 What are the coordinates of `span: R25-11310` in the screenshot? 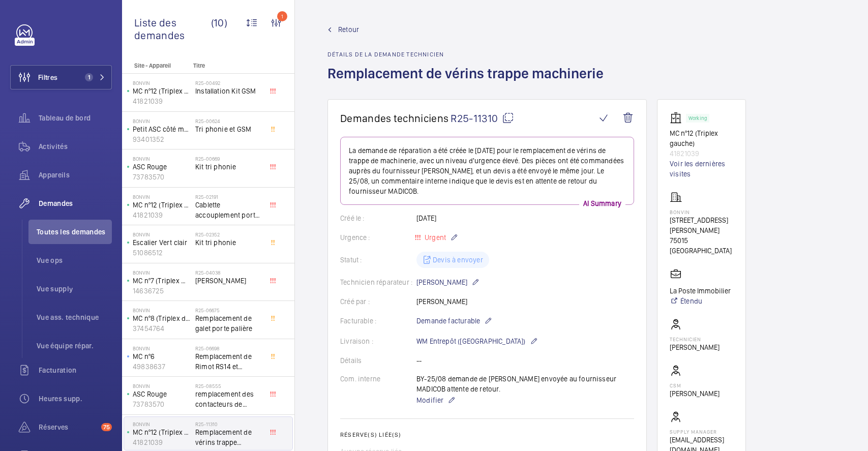 It's located at (482, 118).